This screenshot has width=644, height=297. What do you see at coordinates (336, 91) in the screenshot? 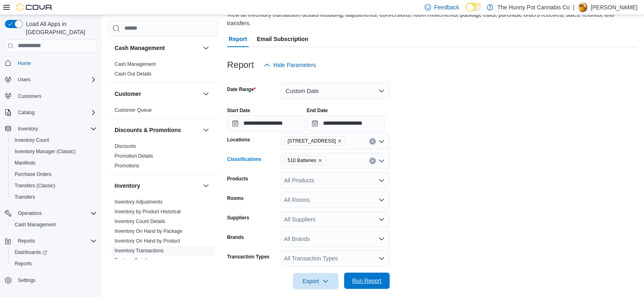
I see `button: Custom Date` at bounding box center [336, 91].